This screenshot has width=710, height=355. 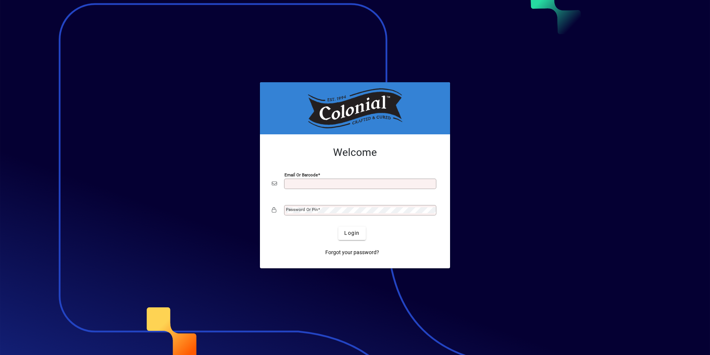 What do you see at coordinates (352, 252) in the screenshot?
I see `span: Forgot your password?` at bounding box center [352, 252].